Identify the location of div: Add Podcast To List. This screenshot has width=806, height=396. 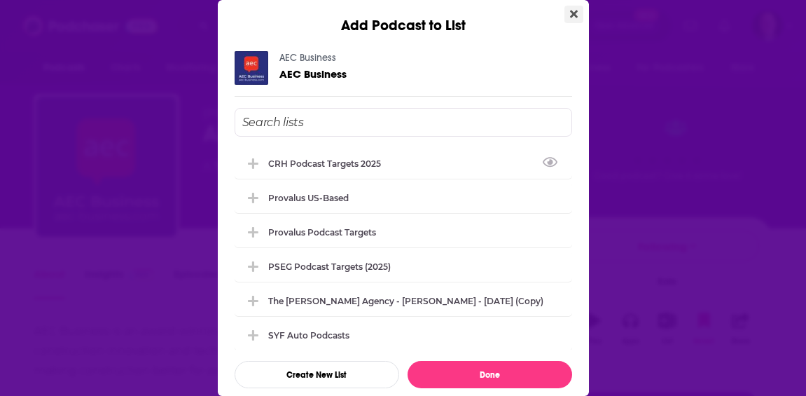
(403, 248).